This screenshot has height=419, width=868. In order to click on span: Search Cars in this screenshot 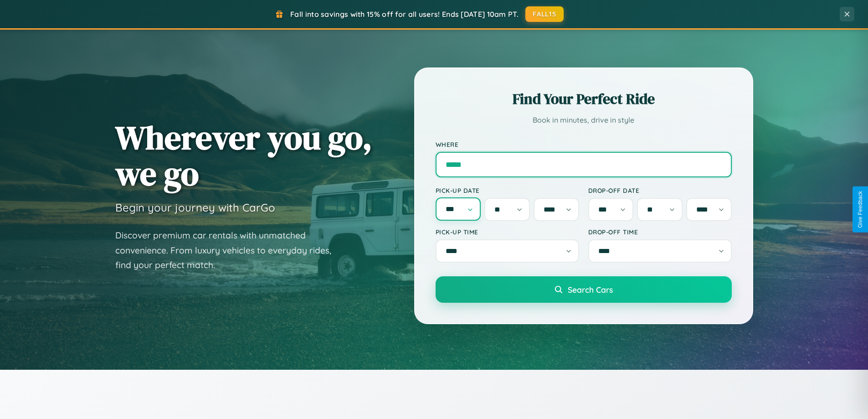, I will do `click(591, 290)`.